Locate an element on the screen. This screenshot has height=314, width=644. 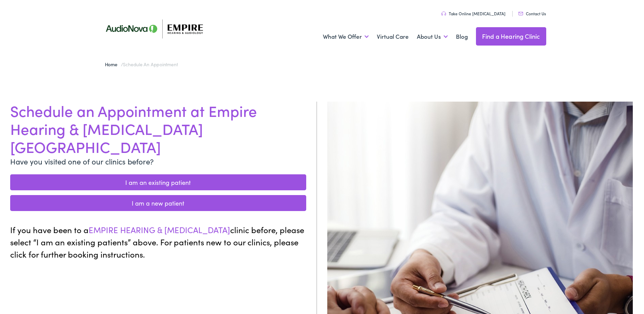
a: Home is located at coordinates (113, 64).